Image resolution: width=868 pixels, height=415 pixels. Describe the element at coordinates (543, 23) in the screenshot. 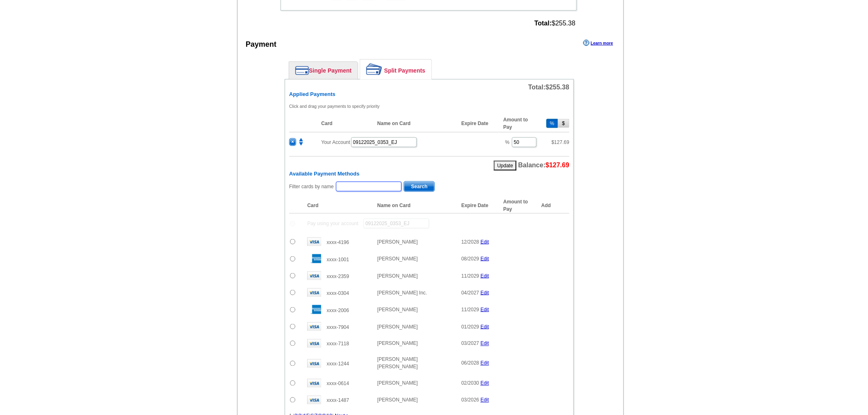

I see `strong: Total:` at that location.